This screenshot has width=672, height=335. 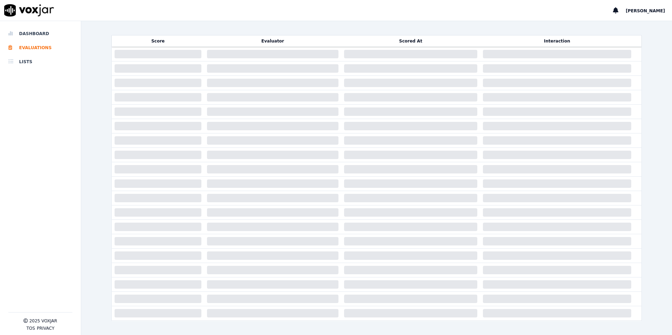 What do you see at coordinates (40, 34) in the screenshot?
I see `li: Dashboard` at bounding box center [40, 34].